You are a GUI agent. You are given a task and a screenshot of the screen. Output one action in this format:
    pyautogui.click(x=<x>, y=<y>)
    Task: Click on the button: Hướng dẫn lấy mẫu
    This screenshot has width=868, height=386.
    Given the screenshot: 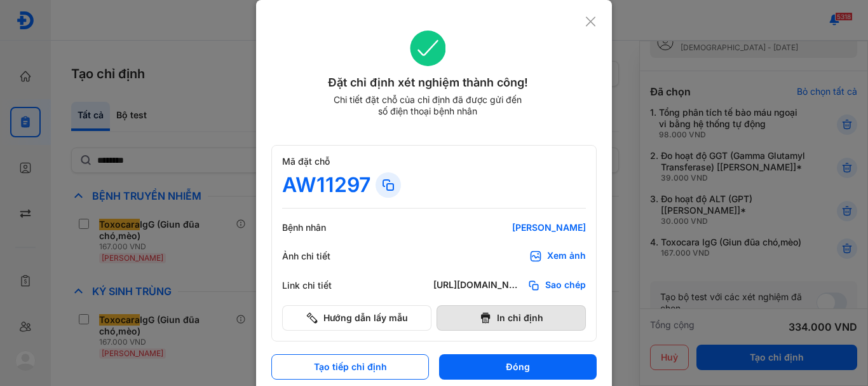 What is the action you would take?
    pyautogui.click(x=357, y=318)
    